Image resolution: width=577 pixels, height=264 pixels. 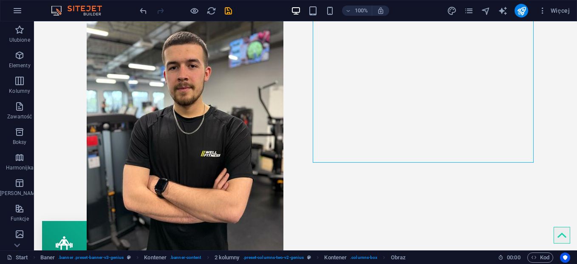 What do you see at coordinates (194, 11) in the screenshot?
I see `button: Kliknij tutaj, aby wyjść z trybu podglądu i kontynuować edycję` at bounding box center [194, 11].